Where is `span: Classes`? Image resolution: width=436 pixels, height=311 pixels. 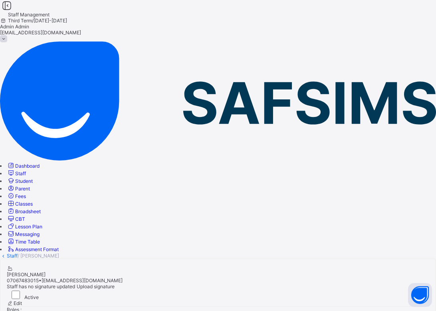 span: Classes is located at coordinates (24, 204).